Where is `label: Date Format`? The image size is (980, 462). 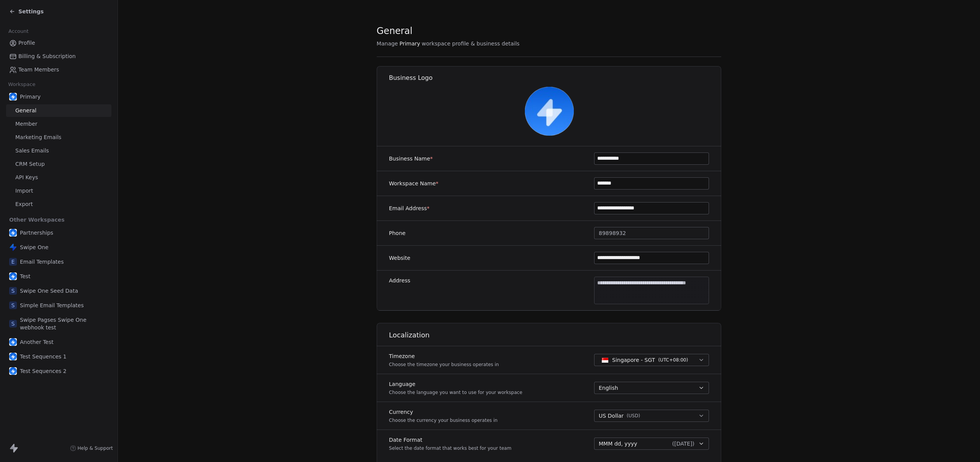
label: Date Format is located at coordinates (450, 440).